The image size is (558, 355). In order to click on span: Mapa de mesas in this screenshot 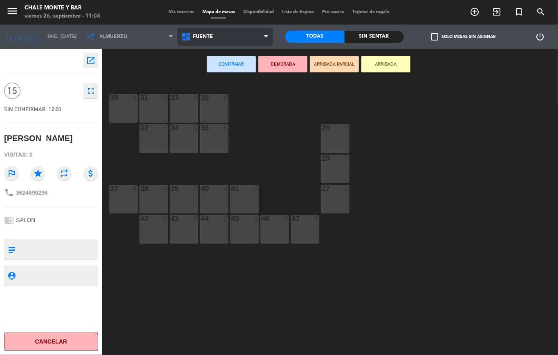, I will do `click(219, 12)`.